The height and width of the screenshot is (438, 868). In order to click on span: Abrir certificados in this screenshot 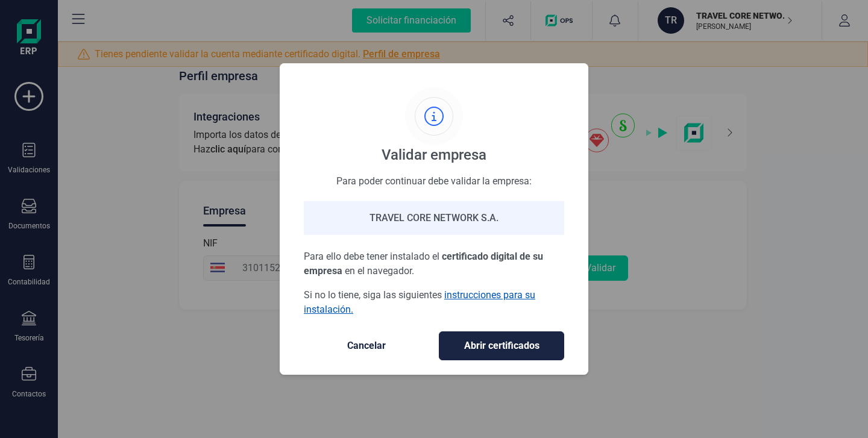, I will do `click(501, 346)`.